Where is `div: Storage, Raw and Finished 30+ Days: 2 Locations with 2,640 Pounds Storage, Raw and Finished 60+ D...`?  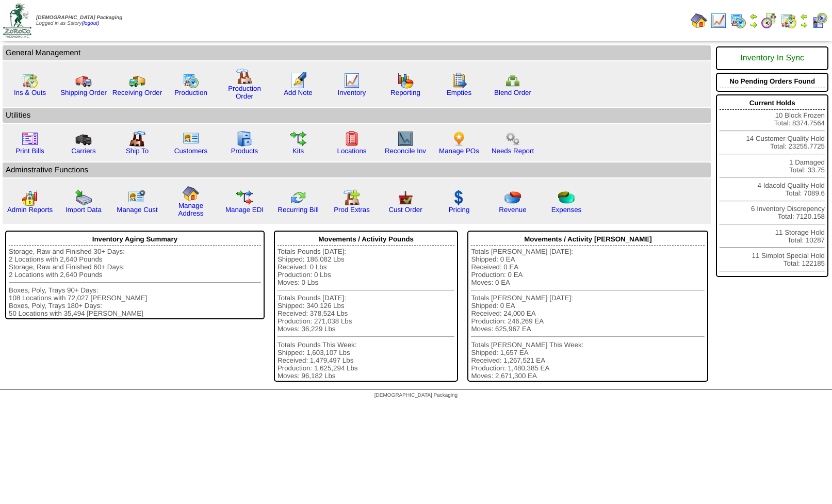 div: Storage, Raw and Finished 30+ Days: 2 Locations with 2,640 Pounds Storage, Raw and Finished 60+ D... is located at coordinates (135, 282).